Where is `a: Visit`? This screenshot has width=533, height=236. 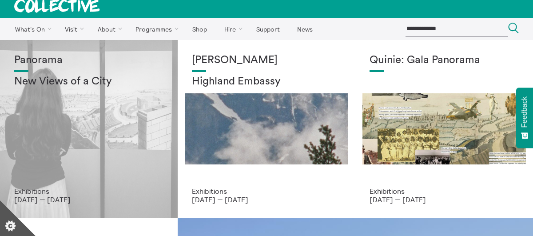 a: Visit is located at coordinates (73, 29).